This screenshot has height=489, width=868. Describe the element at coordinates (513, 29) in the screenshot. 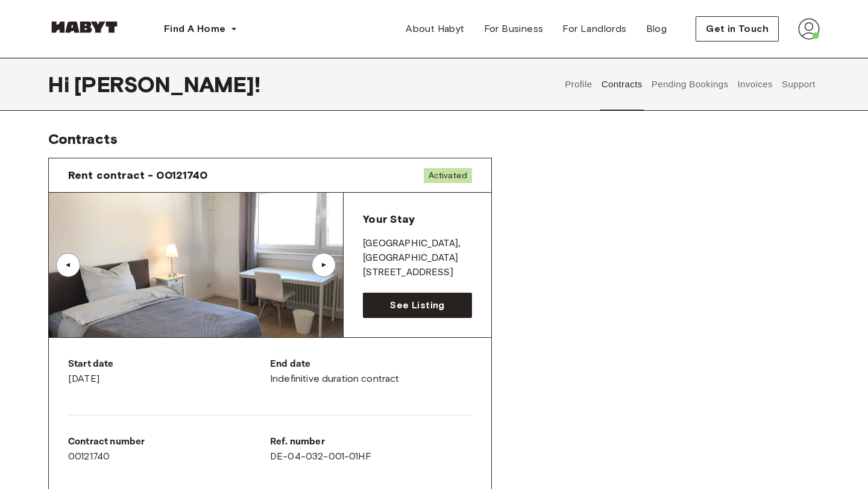

I see `span: For Business` at that location.